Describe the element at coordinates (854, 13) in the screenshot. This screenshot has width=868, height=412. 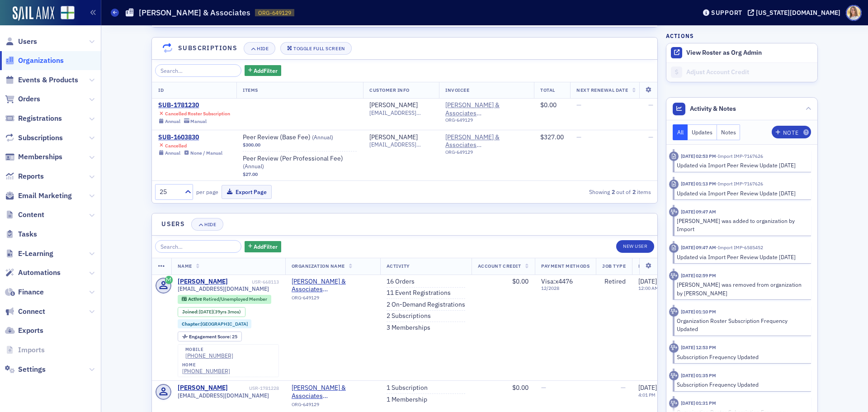
I see `span: Profile` at that location.